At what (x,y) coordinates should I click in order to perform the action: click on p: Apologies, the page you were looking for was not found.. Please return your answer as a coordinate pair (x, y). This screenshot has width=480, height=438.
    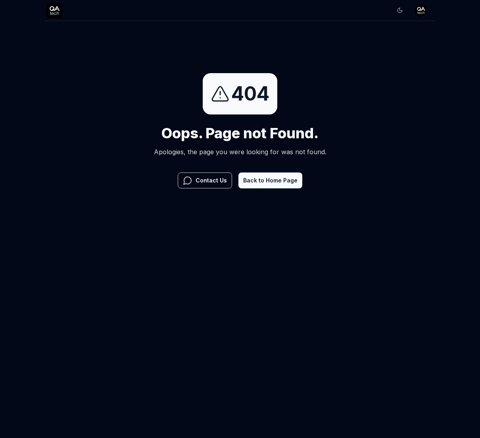
    Looking at the image, I should click on (240, 152).